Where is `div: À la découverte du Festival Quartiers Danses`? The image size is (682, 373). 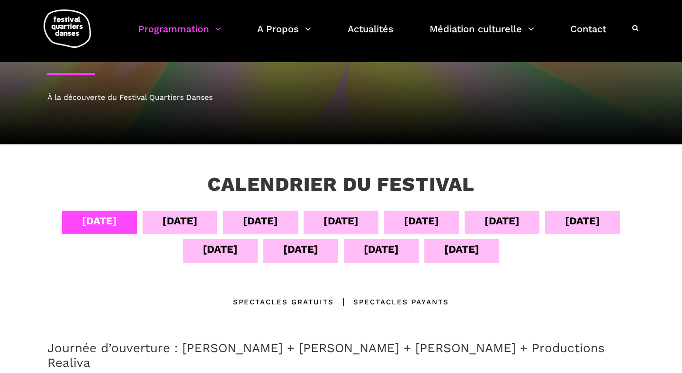 div: À la découverte du Festival Quartiers Danses is located at coordinates (341, 97).